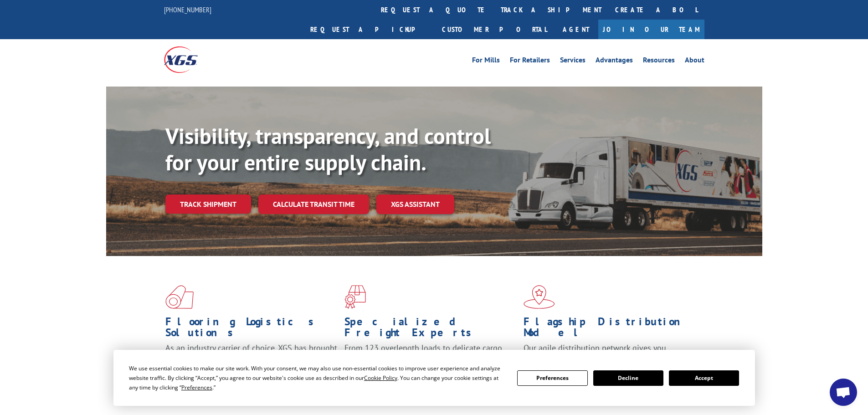 Image resolution: width=868 pixels, height=415 pixels. I want to click on a: Calculate transit time, so click(313, 204).